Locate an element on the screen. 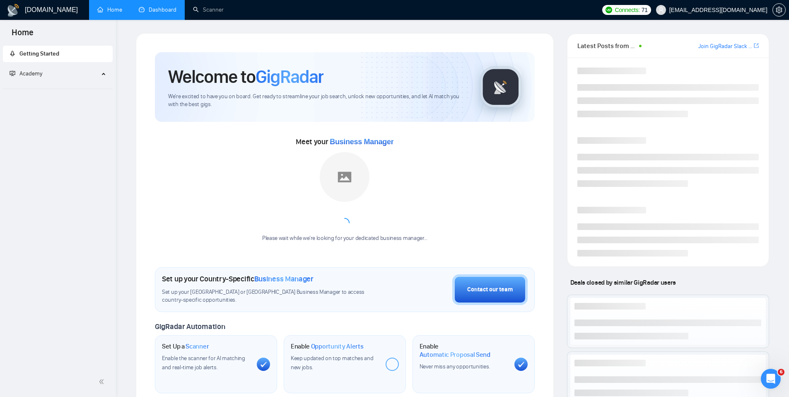 The image size is (789, 397). span: export is located at coordinates (757, 46).